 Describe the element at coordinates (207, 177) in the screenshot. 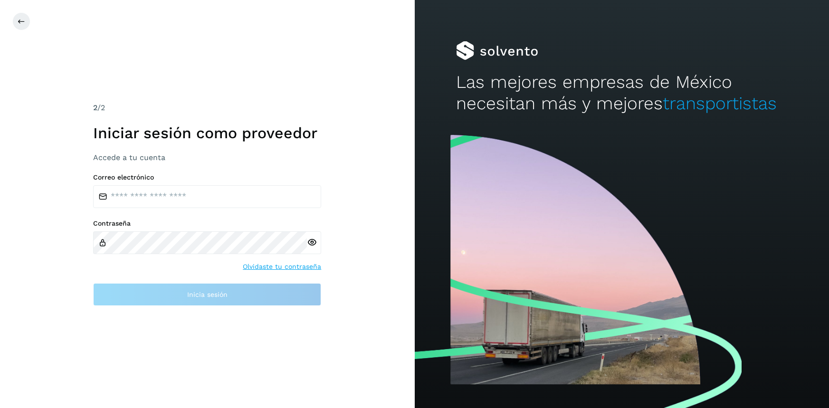

I see `label: Correo electrónico` at that location.